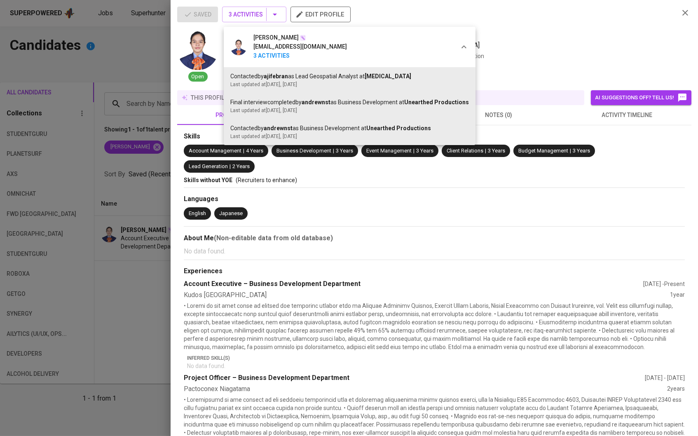 This screenshot has width=698, height=436. What do you see at coordinates (300, 56) in the screenshot?
I see `b: 3 Activities` at bounding box center [300, 56].